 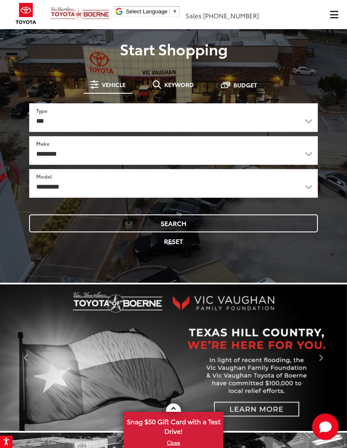 I want to click on button: Search, so click(x=174, y=223).